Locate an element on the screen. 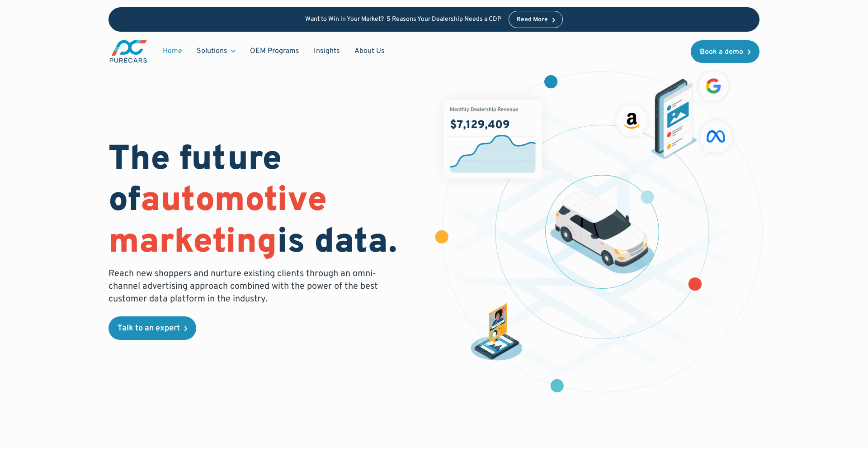 The height and width of the screenshot is (449, 868). div: Talk to an expert is located at coordinates (149, 329).